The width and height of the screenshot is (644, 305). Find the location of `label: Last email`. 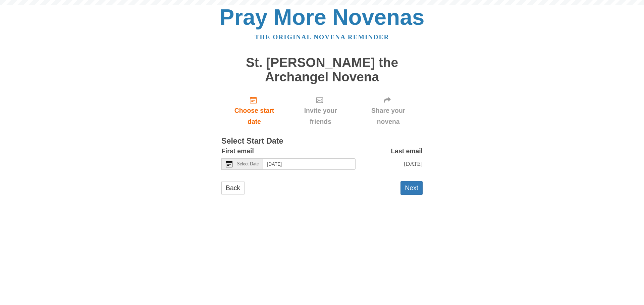

label: Last email is located at coordinates (407, 151).